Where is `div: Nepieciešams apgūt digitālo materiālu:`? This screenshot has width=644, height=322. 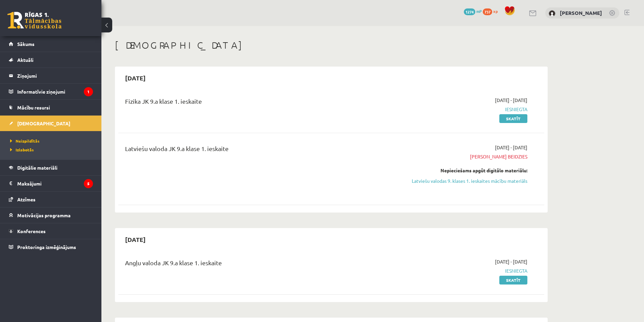
div: Nepieciešams apgūt digitālo materiālu: is located at coordinates (464, 170).